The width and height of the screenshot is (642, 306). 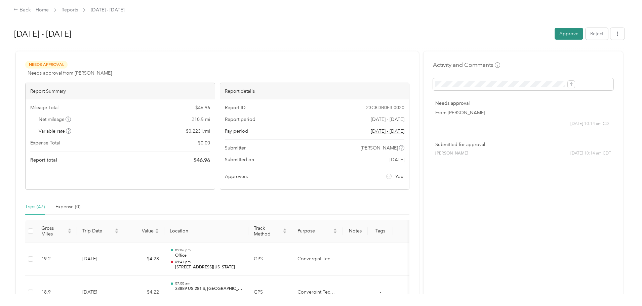 What do you see at coordinates (400, 177) in the screenshot?
I see `span: You` at bounding box center [400, 177].